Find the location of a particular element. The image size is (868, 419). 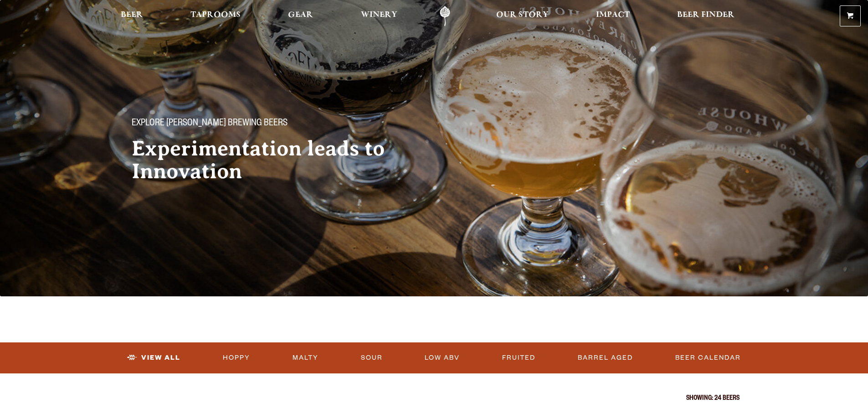

a: Malty is located at coordinates (306, 358).